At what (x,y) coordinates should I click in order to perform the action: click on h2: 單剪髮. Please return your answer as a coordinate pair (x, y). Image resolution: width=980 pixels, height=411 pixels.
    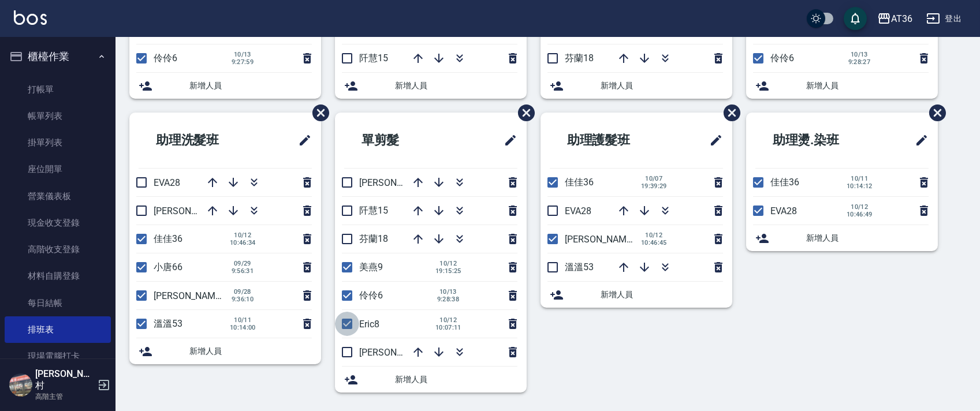
    Looking at the image, I should click on (400, 141).